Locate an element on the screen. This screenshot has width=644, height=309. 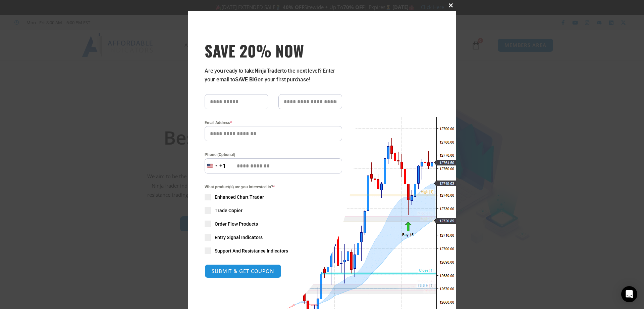
p: Are you ready to take to the next level? Enter your email to on your first purchase! is located at coordinates (273, 75).